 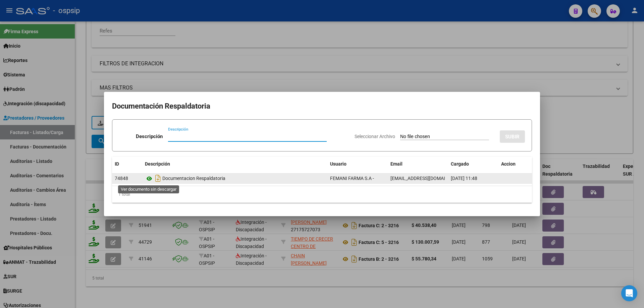 What do you see at coordinates (515, 164) in the screenshot?
I see `datatable-header-cell: Accion` at bounding box center [515, 164].